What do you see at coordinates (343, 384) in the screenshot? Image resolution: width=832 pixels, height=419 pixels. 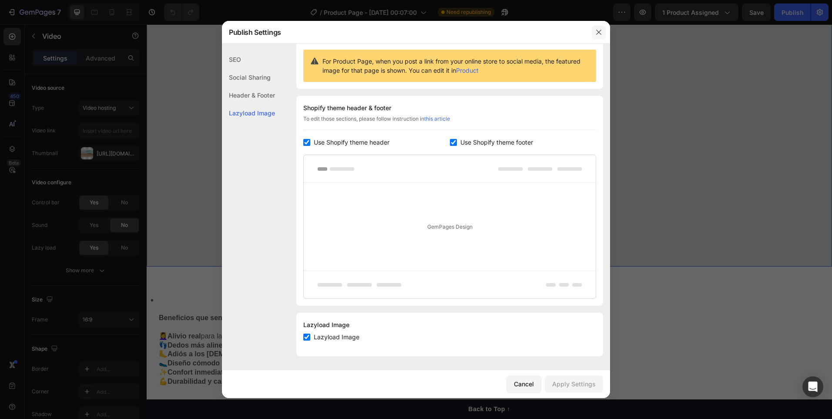 I see `div: Back to Top ↑` at bounding box center [343, 384].